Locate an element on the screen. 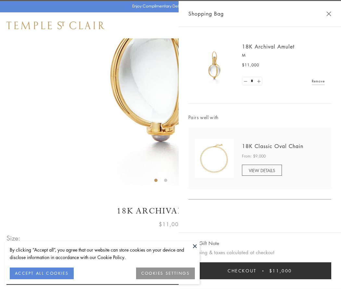 The width and height of the screenshot is (341, 289). button: COOKIES SETTINGS is located at coordinates (165, 273).